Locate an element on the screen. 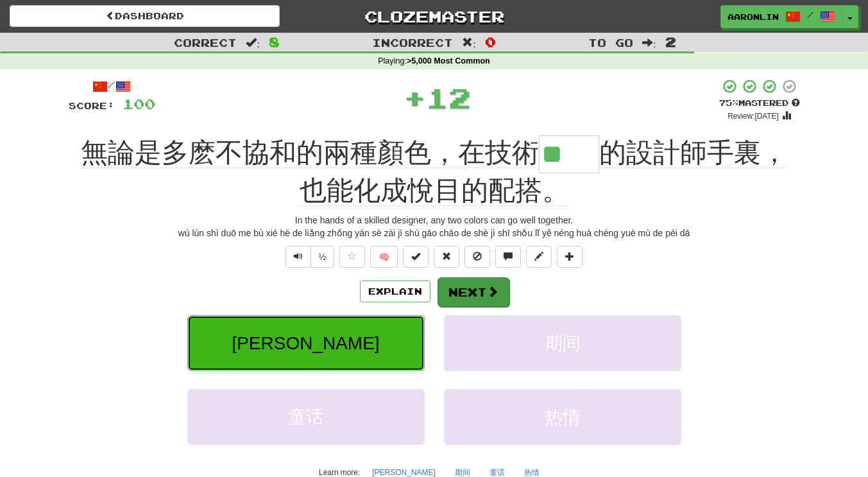  div: In the hands of a skilled designer, any two colors can go well together. is located at coordinates (434, 220).